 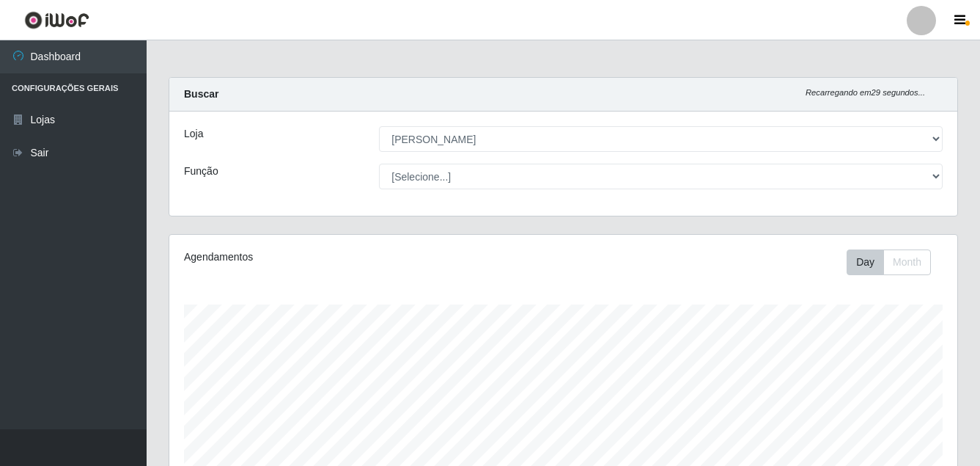 What do you see at coordinates (57, 20) in the screenshot?
I see `img: CoreUI Logo` at bounding box center [57, 20].